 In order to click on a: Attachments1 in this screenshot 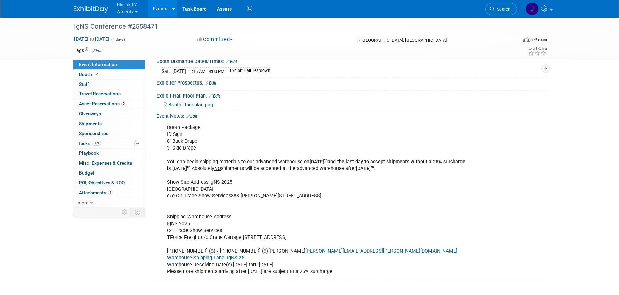, I will do `click(109, 193)`.